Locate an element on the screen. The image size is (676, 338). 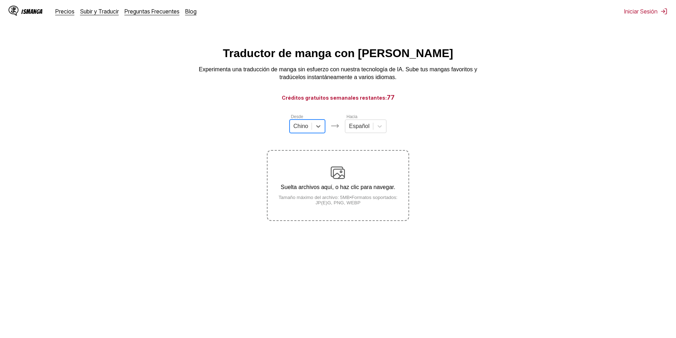
label: Desde is located at coordinates (297, 117).